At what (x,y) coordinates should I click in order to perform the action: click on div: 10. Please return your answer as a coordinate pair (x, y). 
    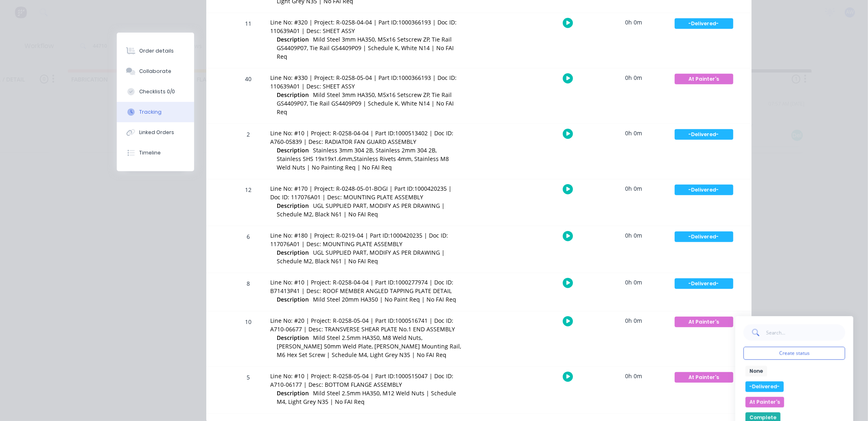
    Looking at the image, I should click on (248, 339).